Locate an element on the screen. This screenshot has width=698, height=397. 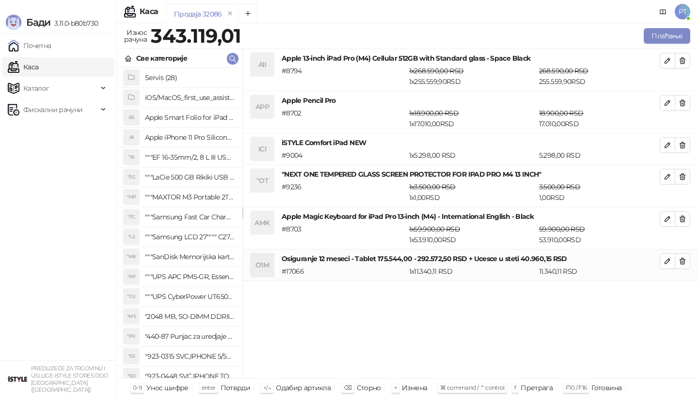
div: Каса is located at coordinates (149, 12).